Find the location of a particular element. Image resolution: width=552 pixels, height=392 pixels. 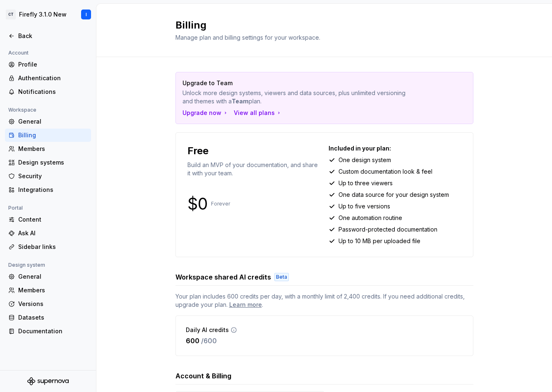

div: CT is located at coordinates (11, 14).